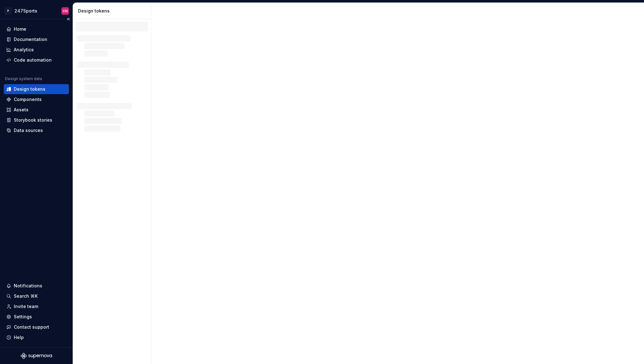 The image size is (644, 364). I want to click on div: Assets, so click(21, 110).